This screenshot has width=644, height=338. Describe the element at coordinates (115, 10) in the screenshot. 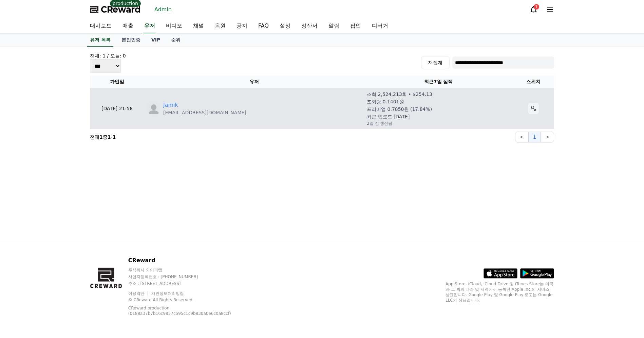

I see `a: CReward` at that location.